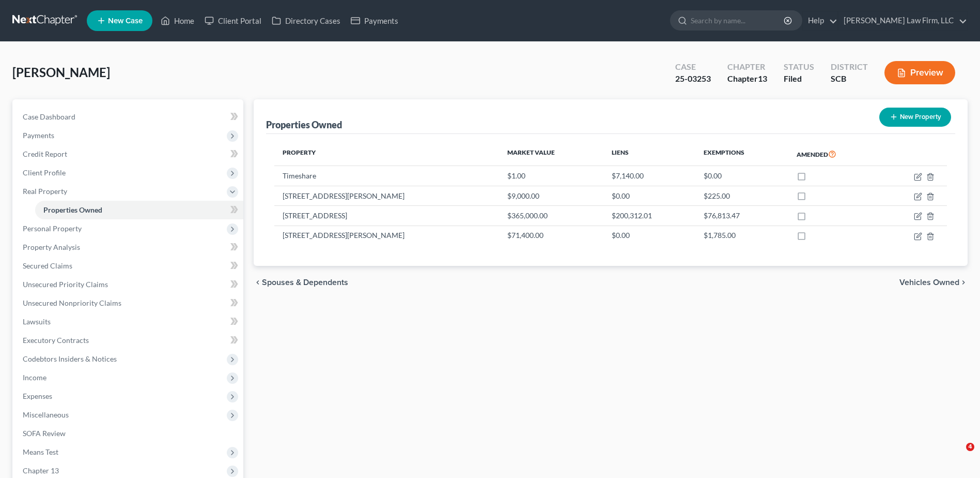 Image resolution: width=980 pixels, height=478 pixels. Describe the element at coordinates (304, 282) in the screenshot. I see `span: Spouses & Dependents` at that location.